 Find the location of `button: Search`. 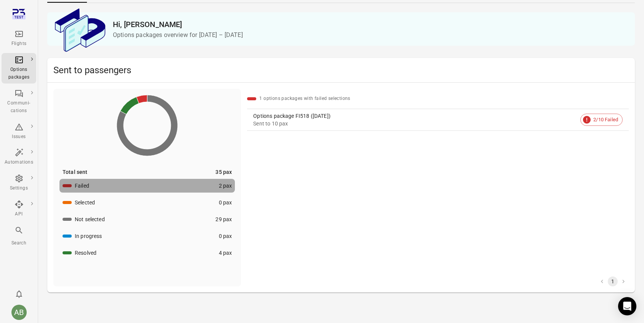

button: Search is located at coordinates (19, 236).